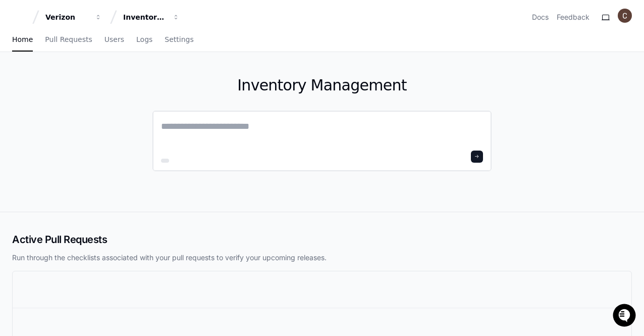 This screenshot has height=336, width=644. What do you see at coordinates (37, 114) in the screenshot?
I see `div: Past conversations` at bounding box center [37, 114].